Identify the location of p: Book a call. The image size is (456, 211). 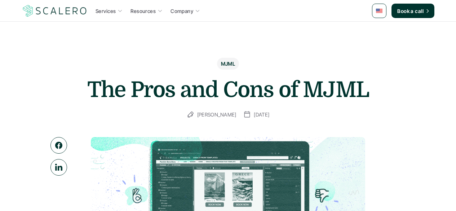
(410, 11).